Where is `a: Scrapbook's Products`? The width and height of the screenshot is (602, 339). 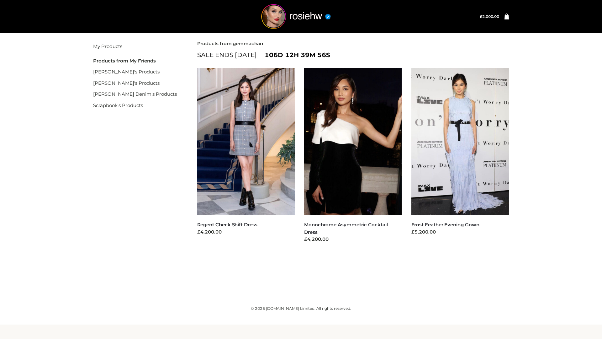 a: Scrapbook's Products is located at coordinates (118, 105).